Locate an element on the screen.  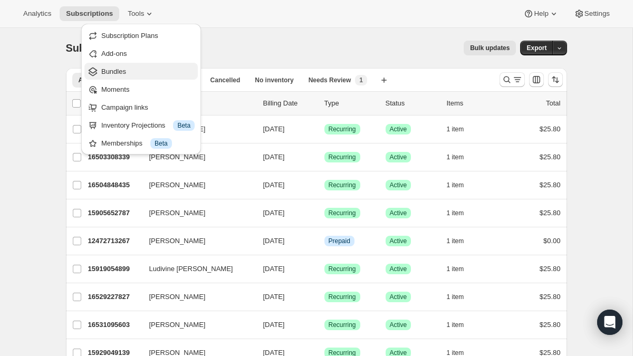
span: Bulk updates is located at coordinates (490, 48).